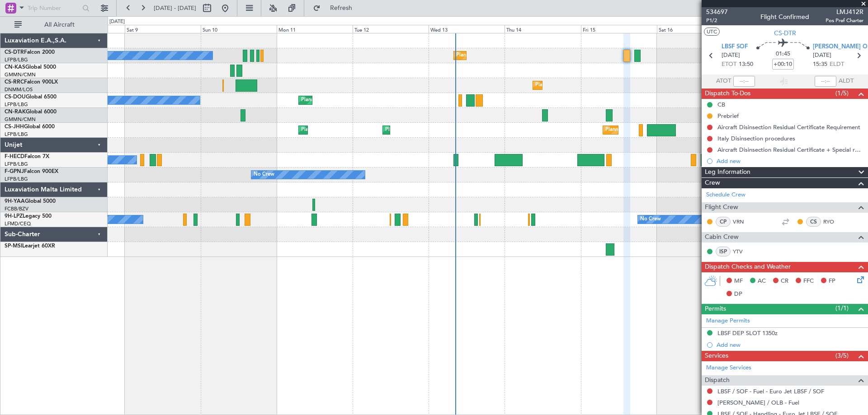 This screenshot has height=415, width=868. Describe the element at coordinates (30, 53) in the screenshot. I see `a: CS-DTRFalcon 2000` at that location.